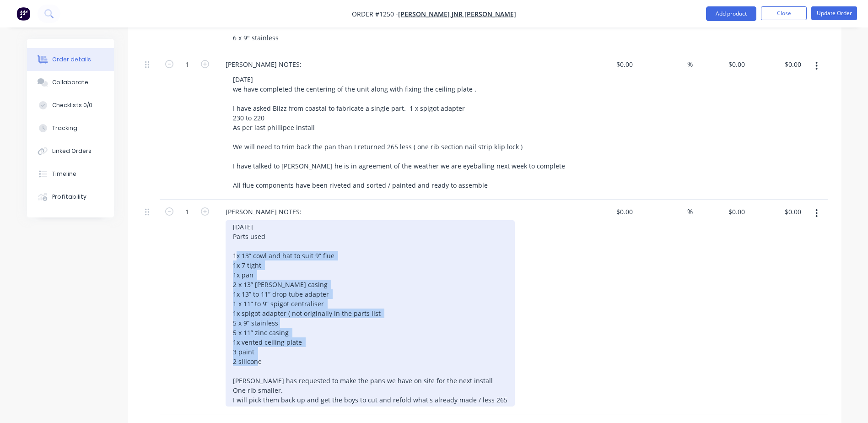  I want to click on button: Tracking, so click(71, 128).